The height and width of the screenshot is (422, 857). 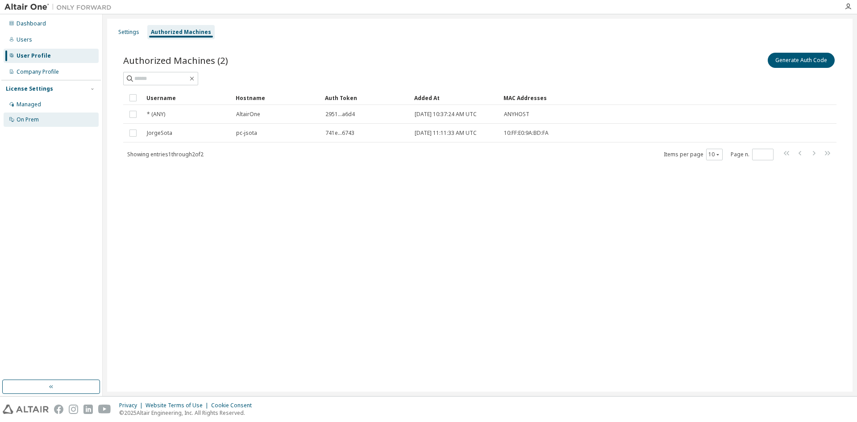 What do you see at coordinates (340, 133) in the screenshot?
I see `span: 741e...6743` at bounding box center [340, 133].